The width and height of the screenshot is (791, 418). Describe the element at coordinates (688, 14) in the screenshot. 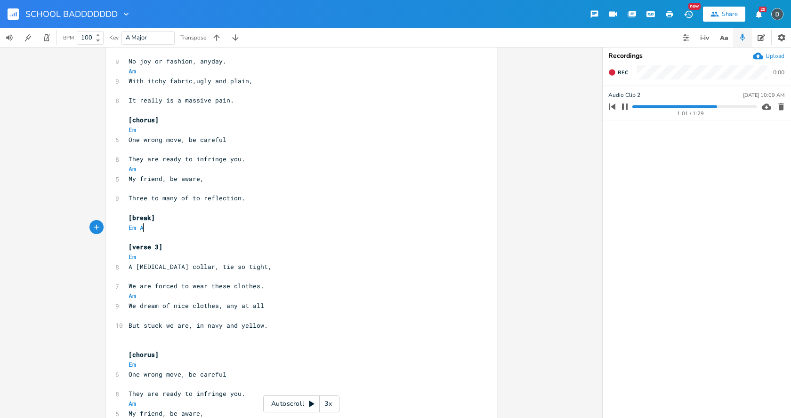

I see `button: New` at that location.